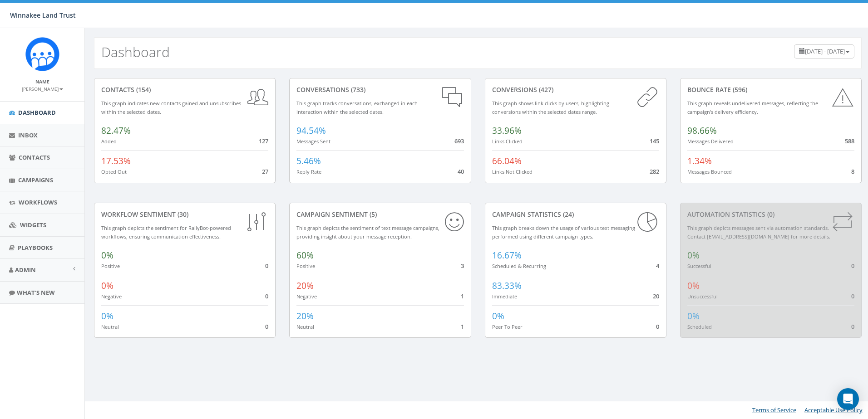 Image resolution: width=868 pixels, height=419 pixels. I want to click on a: Acceptable Use Policy, so click(833, 410).